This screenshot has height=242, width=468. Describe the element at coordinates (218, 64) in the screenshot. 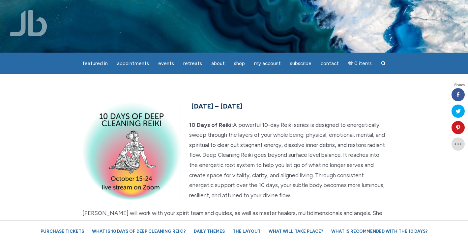

I see `span: About` at that location.